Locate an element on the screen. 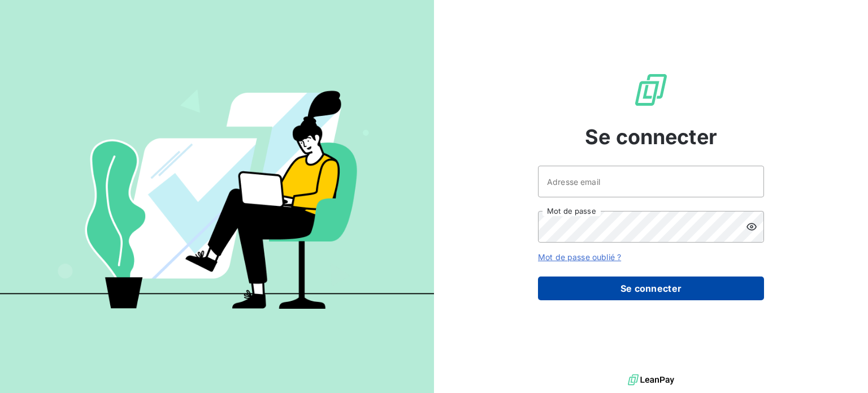 The image size is (868, 393). img: logo is located at coordinates (651, 380).